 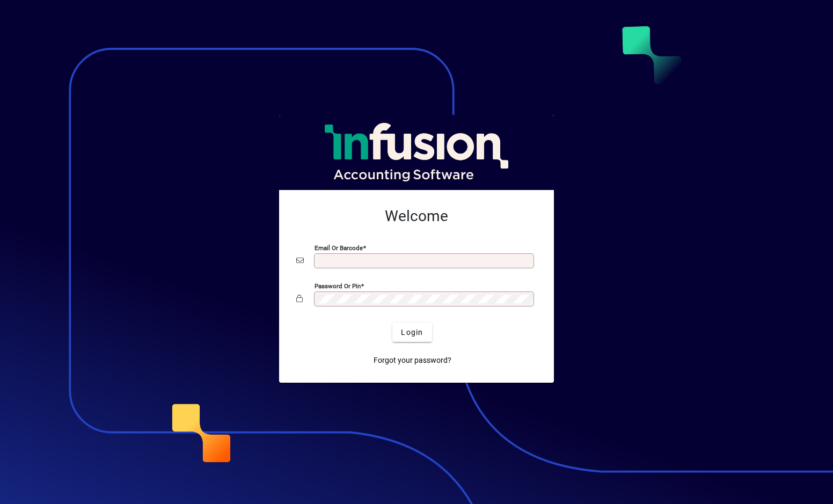 I want to click on mat-label: Email or Barcode, so click(x=339, y=248).